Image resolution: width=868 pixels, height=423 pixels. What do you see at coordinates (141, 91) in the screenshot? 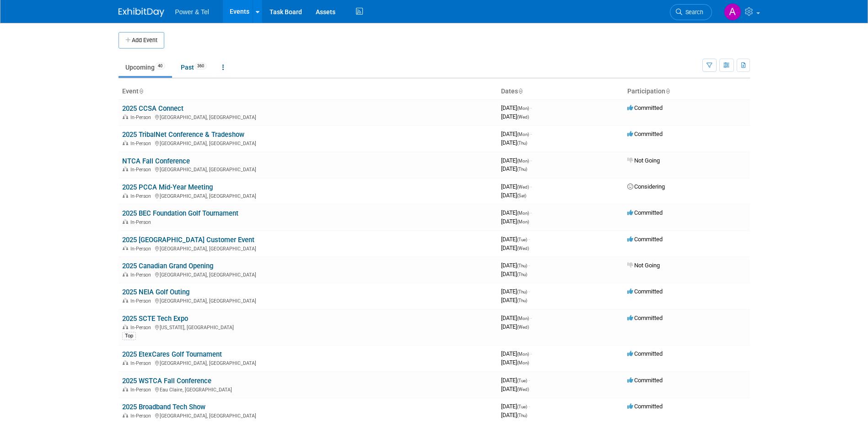
I see `a: Sort by Event Name` at bounding box center [141, 91].